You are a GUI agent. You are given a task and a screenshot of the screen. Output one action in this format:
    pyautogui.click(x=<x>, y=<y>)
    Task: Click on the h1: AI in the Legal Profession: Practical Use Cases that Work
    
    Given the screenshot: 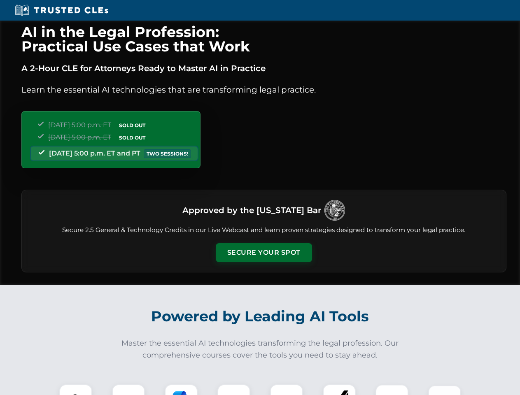 What is the action you would take?
    pyautogui.click(x=264, y=39)
    